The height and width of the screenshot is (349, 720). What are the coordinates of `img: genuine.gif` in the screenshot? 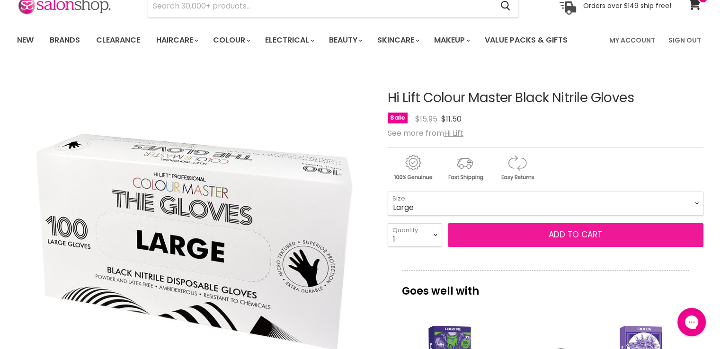 It's located at (413, 168).